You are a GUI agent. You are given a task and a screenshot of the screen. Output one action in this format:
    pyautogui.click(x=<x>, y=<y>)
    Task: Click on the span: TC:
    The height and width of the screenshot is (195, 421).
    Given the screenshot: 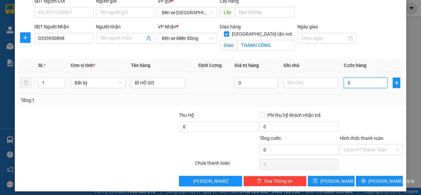 What is the action you would take?
    pyautogui.click(x=81, y=45)
    